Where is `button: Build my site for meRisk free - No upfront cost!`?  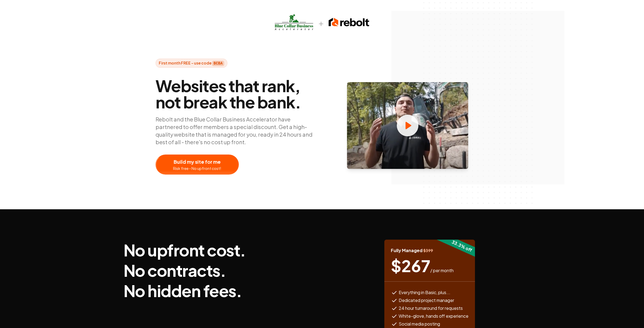 button: Build my site for meRisk free - No upfront cost! is located at coordinates (198, 164).